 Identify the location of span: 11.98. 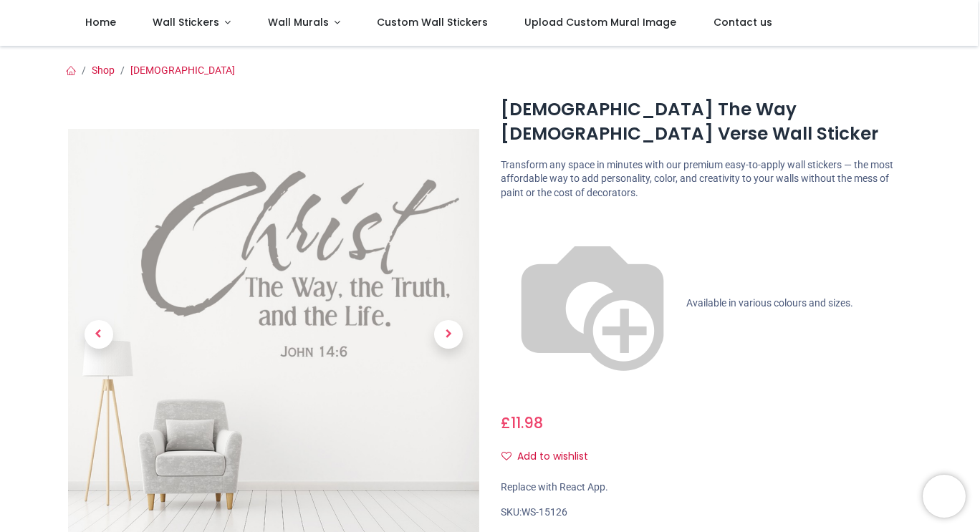
(527, 422).